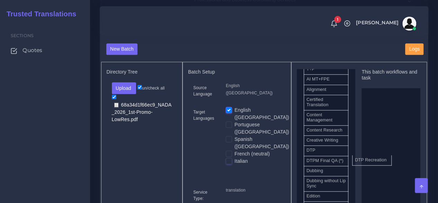 The image size is (438, 203). Describe the element at coordinates (372, 160) in the screenshot. I see `li: DTP Recreation` at that location.